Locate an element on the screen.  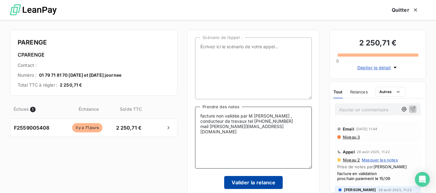
button: Autres is located at coordinates (390, 92).